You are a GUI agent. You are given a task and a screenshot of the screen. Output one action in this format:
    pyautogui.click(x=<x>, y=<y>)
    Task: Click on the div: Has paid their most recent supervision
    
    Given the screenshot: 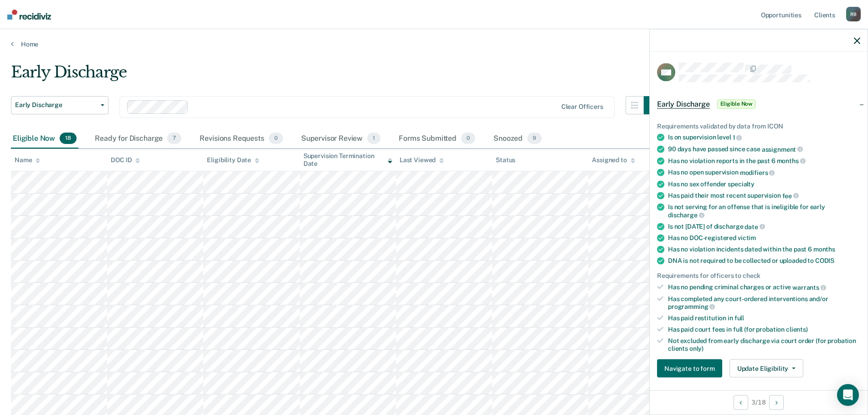 What is the action you would take?
    pyautogui.click(x=764, y=196)
    